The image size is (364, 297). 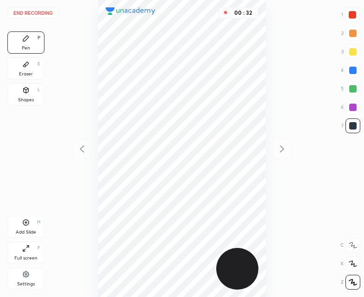 What do you see at coordinates (350, 126) in the screenshot?
I see `div: 7` at bounding box center [350, 126].